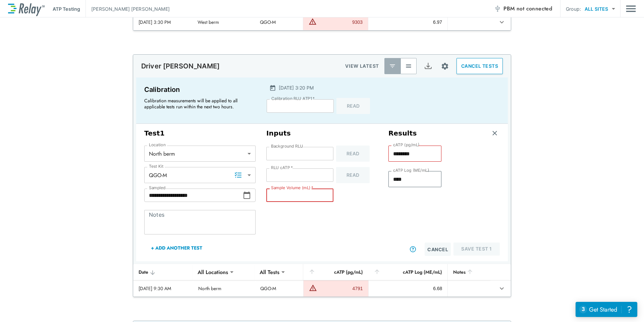  What do you see at coordinates (269, 272) in the screenshot?
I see `div: All Tests` at bounding box center [269, 272].